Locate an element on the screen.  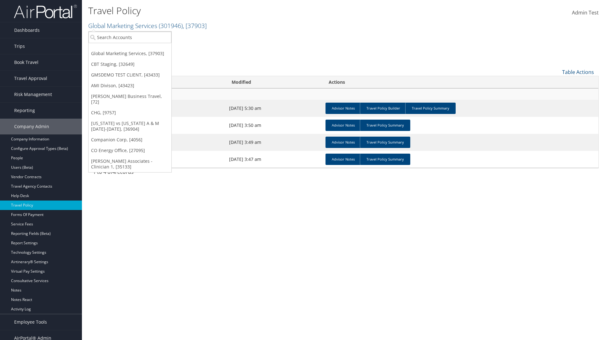
span: 4 is located at coordinates (113, 172).